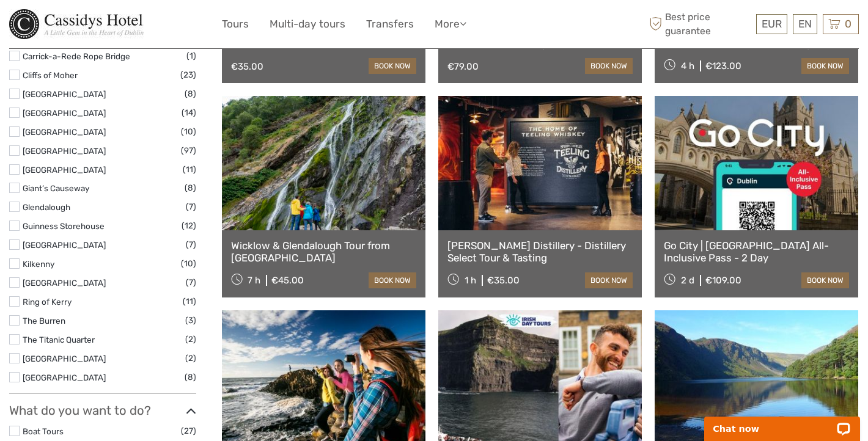 The width and height of the screenshot is (868, 441). I want to click on span: (14), so click(189, 113).